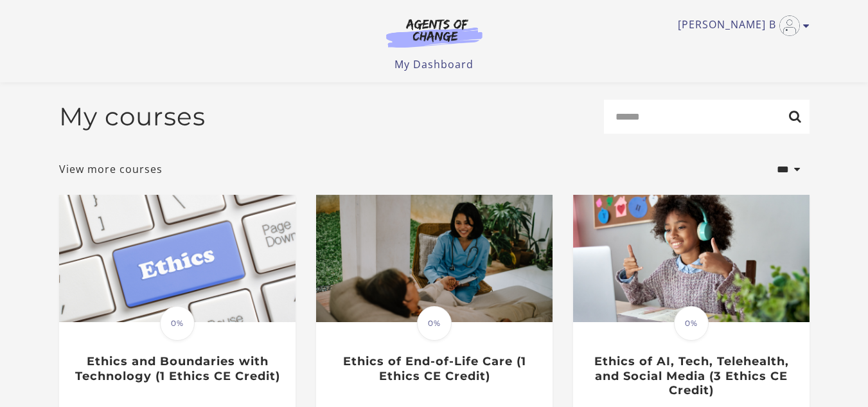  What do you see at coordinates (110, 169) in the screenshot?
I see `a: View more courses` at bounding box center [110, 169].